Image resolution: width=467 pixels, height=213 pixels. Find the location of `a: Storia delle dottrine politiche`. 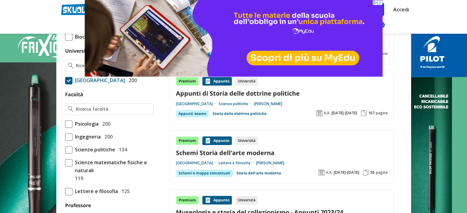

a: Storia delle dottrine politiche is located at coordinates (239, 114).